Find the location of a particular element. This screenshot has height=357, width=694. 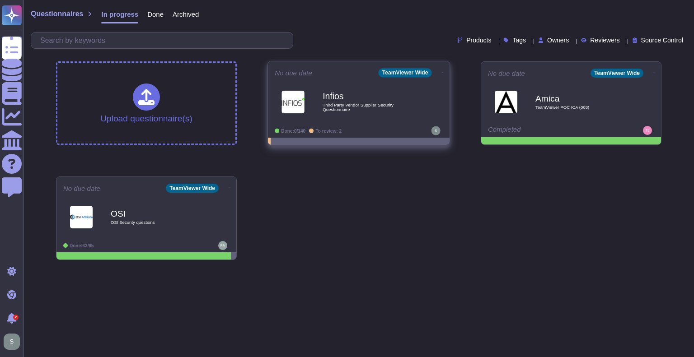

b: Infios is located at coordinates (368, 96).